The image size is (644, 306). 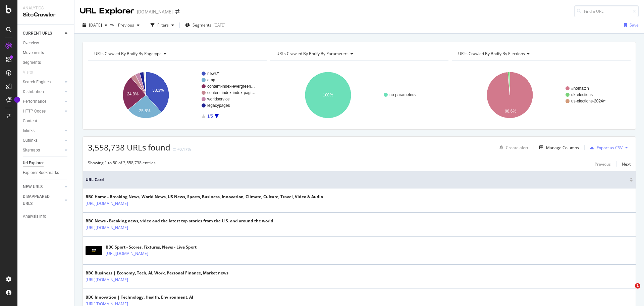 I want to click on div: Analysis Info, so click(x=34, y=216).